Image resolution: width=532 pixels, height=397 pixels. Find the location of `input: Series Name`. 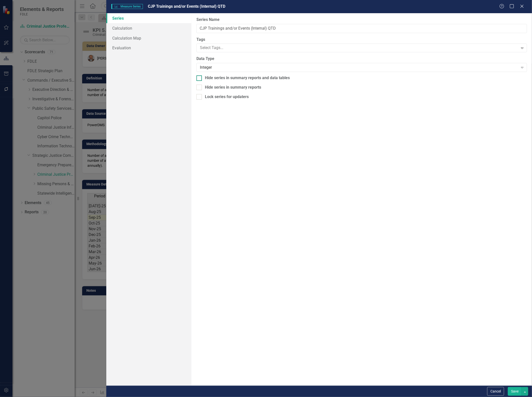

input: Series Name is located at coordinates (362, 28).